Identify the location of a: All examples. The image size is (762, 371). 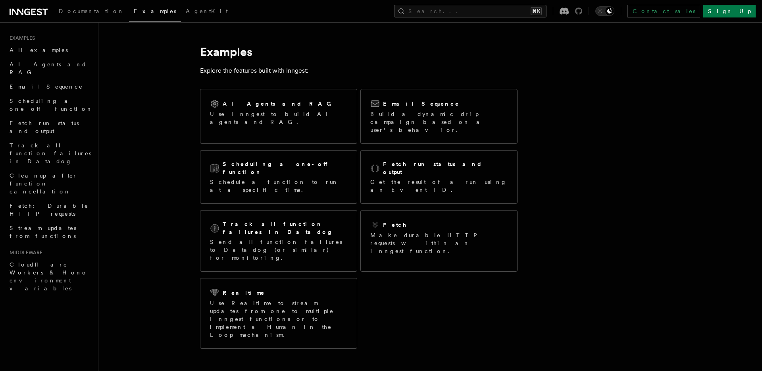
(50, 50).